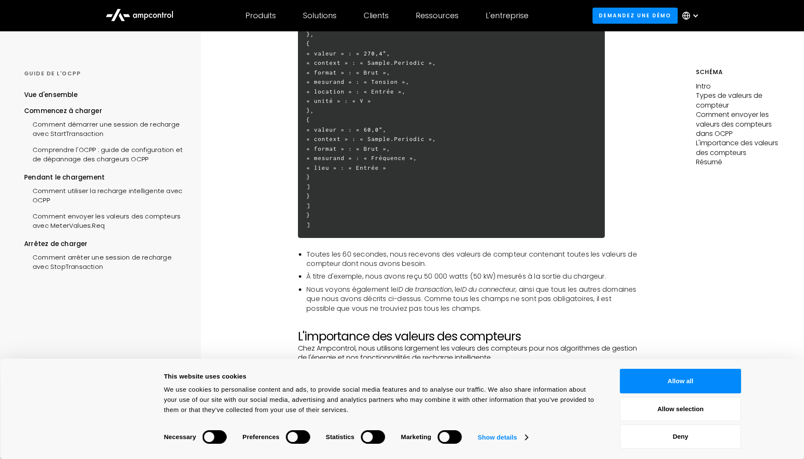 This screenshot has height=459, width=804. What do you see at coordinates (738, 148) in the screenshot?
I see `p: L'importance des valeurs des compteurs` at bounding box center [738, 148].